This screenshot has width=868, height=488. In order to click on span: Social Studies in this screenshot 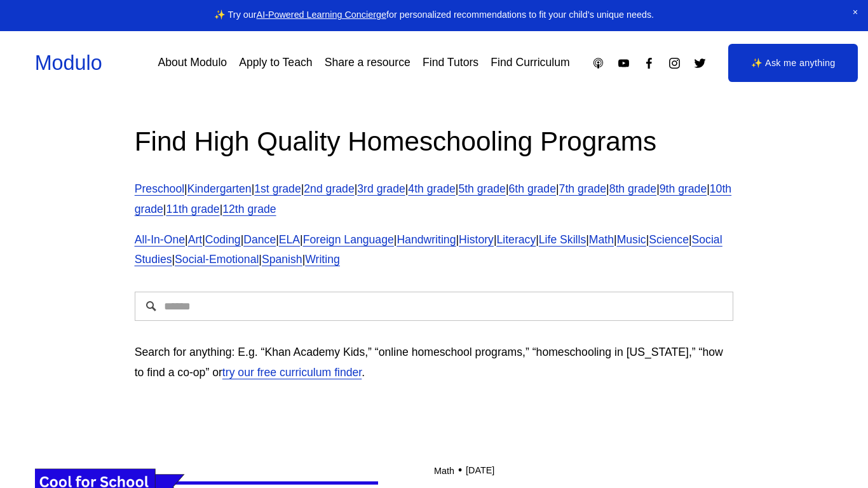, I will do `click(429, 250)`.